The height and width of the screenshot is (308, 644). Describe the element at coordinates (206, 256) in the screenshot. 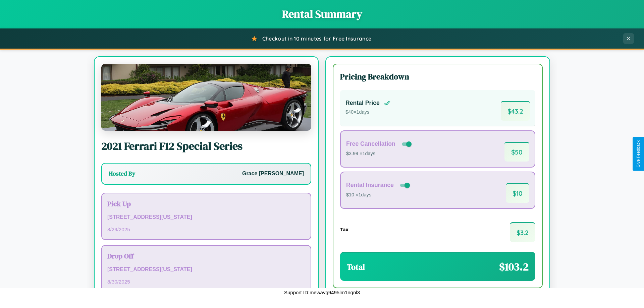

I see `h3: Drop Off` at that location.